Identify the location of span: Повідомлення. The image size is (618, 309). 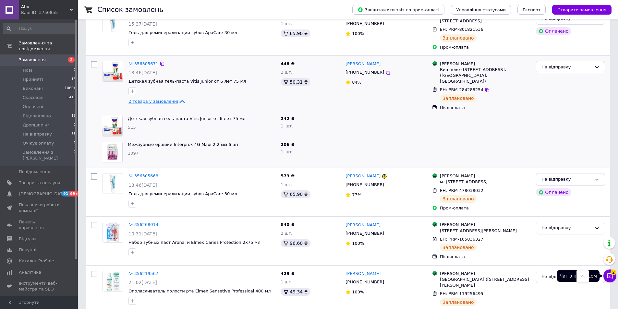
(34, 172).